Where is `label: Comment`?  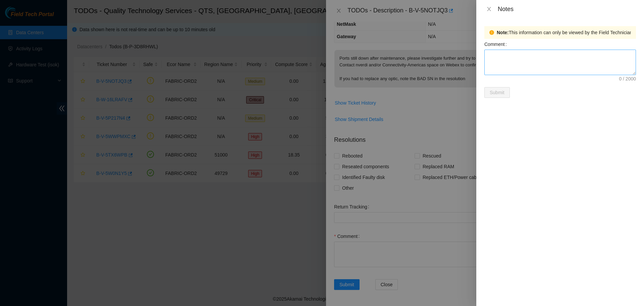 label: Comment is located at coordinates (497, 44).